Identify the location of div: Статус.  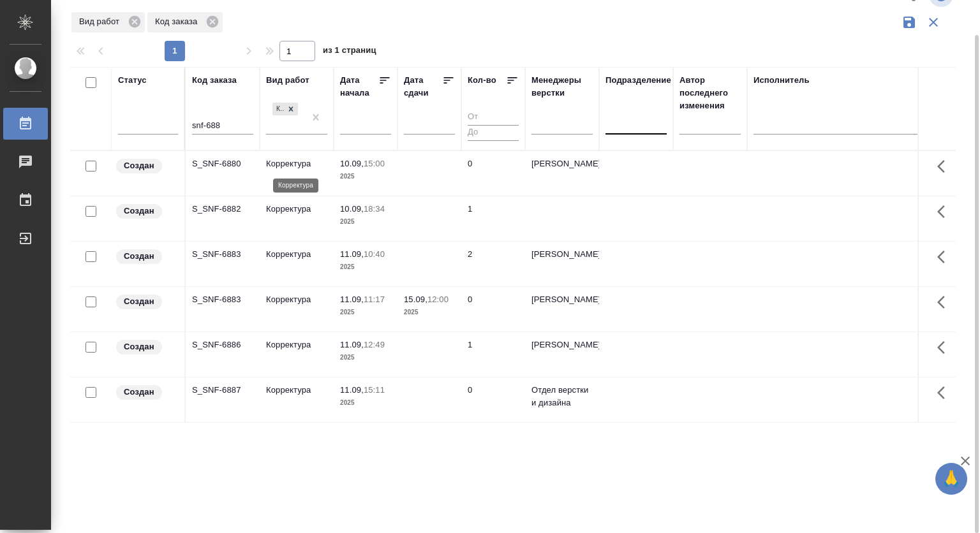
(132, 81).